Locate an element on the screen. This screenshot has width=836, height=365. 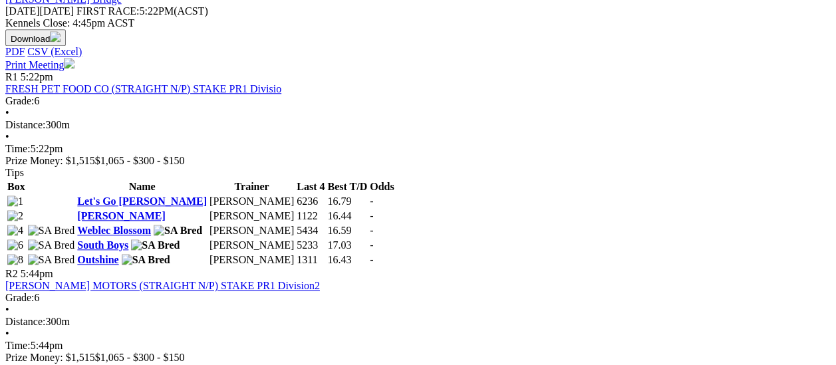
span: R2 is located at coordinates (11, 273).